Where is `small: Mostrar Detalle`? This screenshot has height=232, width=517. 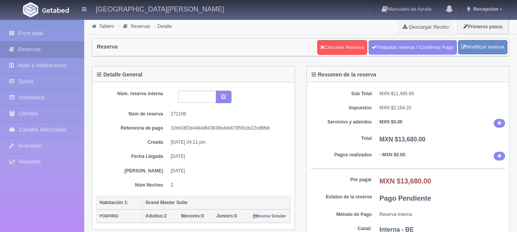 small: Mostrar Detalle is located at coordinates (269, 216).